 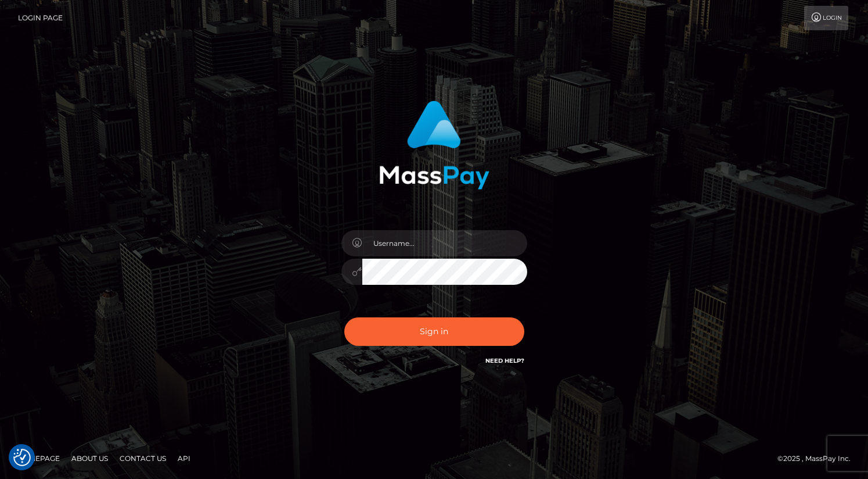 I want to click on input: Username..., so click(x=445, y=243).